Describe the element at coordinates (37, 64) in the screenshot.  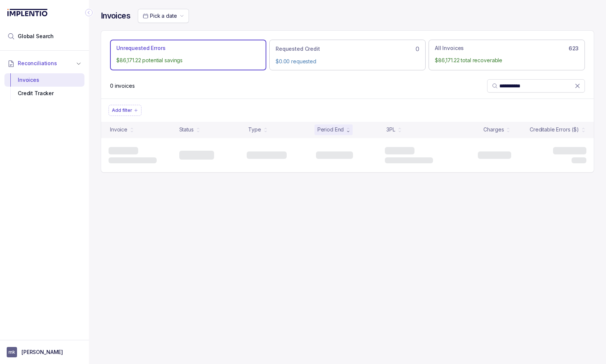
I see `span: Reconciliations` at that location.